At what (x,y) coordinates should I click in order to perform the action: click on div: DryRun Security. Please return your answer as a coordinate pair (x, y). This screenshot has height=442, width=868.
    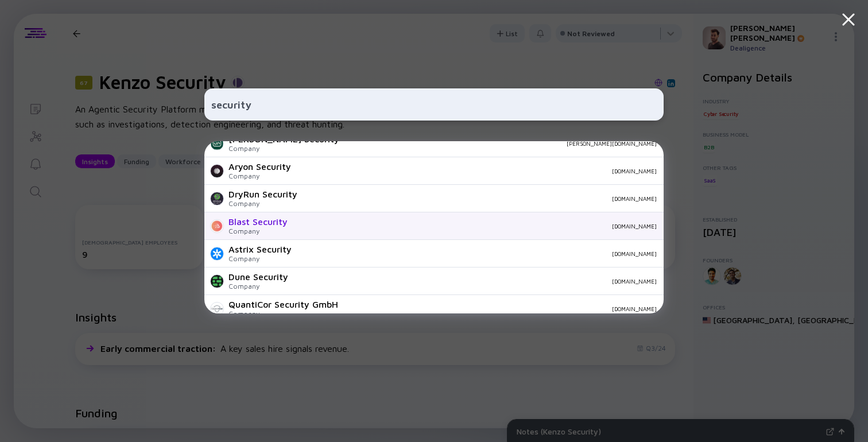
    Looking at the image, I should click on (263, 194).